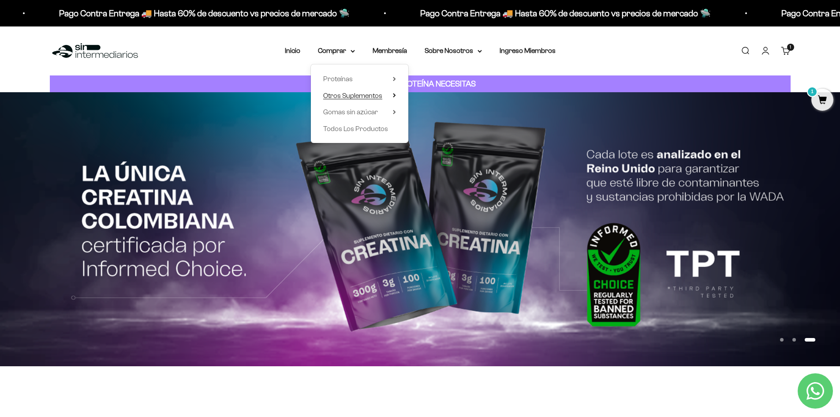  Describe the element at coordinates (527, 50) in the screenshot. I see `a: Ingreso Miembros` at that location.